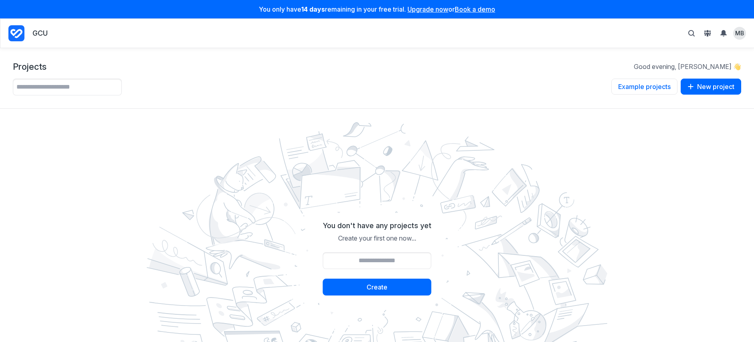 The width and height of the screenshot is (754, 342). Describe the element at coordinates (711, 87) in the screenshot. I see `a: New project` at that location.